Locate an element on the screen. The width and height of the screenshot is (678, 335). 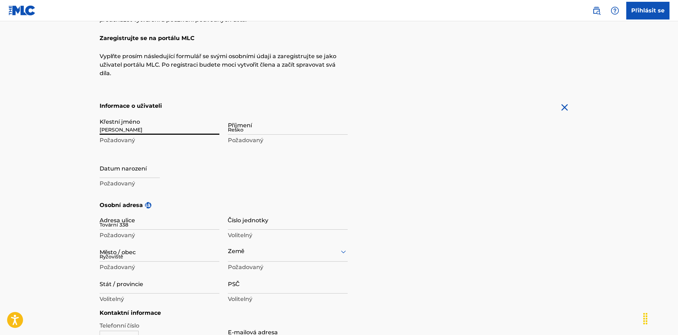
img: vyhledávání is located at coordinates (596, 11).